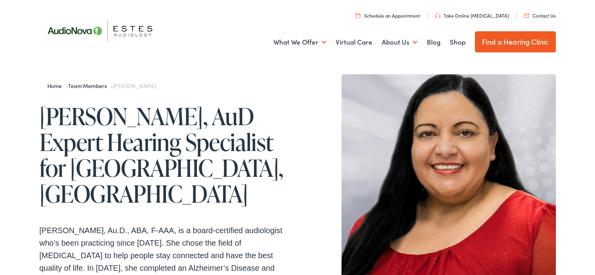 The image size is (595, 275). I want to click on a: Contact Us, so click(539, 15).